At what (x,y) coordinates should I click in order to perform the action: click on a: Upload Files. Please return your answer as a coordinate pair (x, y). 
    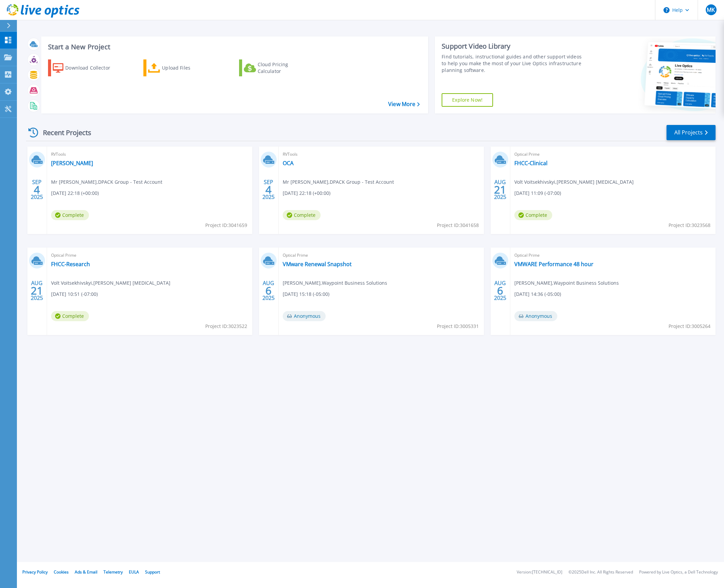
    Looking at the image, I should click on (181, 68).